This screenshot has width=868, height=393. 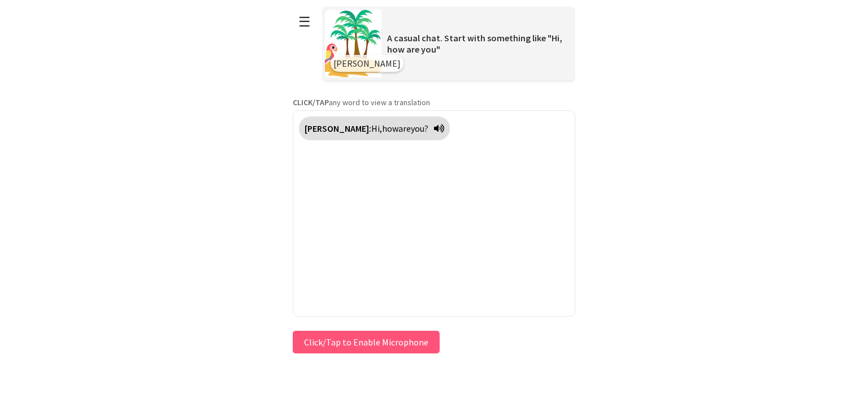 What do you see at coordinates (374, 128) in the screenshot?
I see `div: Click to translate` at bounding box center [374, 128].